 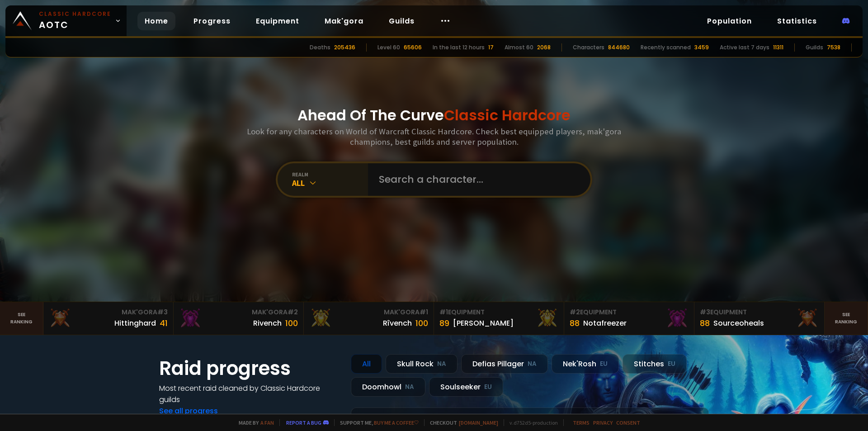 I want to click on div: 3459, so click(x=701, y=47).